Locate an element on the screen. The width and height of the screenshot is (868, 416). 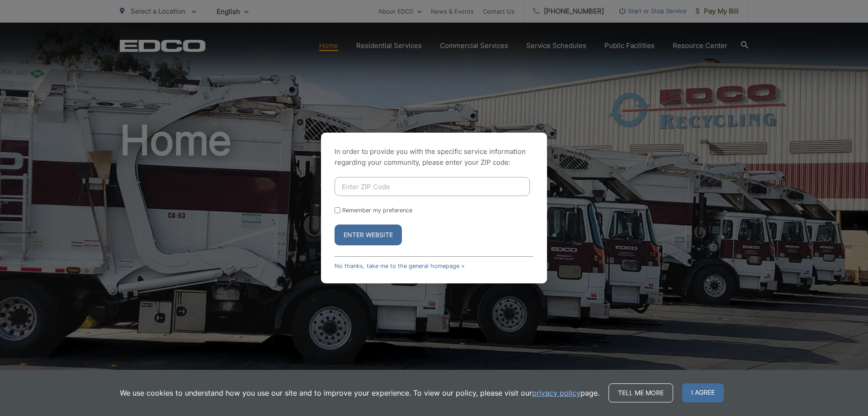
button: Enter Website is located at coordinates (368, 235).